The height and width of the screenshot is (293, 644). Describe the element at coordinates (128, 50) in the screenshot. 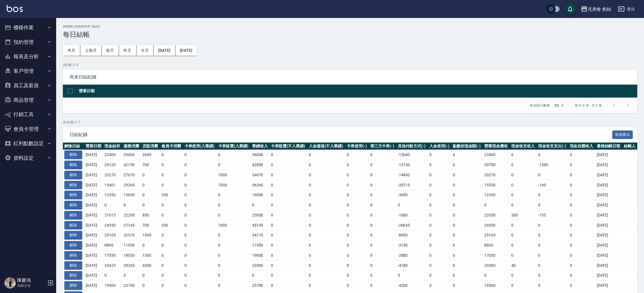

I see `button: 昨天` at that location.